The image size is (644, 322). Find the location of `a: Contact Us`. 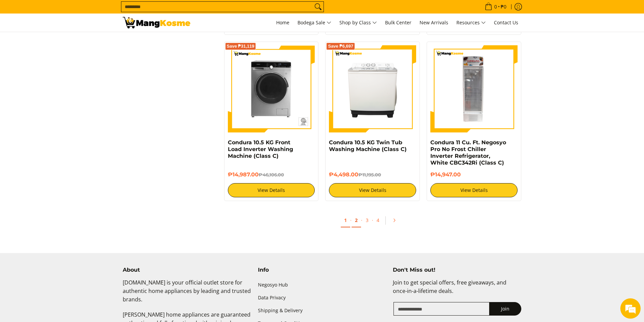

a: Contact Us is located at coordinates (506, 23).